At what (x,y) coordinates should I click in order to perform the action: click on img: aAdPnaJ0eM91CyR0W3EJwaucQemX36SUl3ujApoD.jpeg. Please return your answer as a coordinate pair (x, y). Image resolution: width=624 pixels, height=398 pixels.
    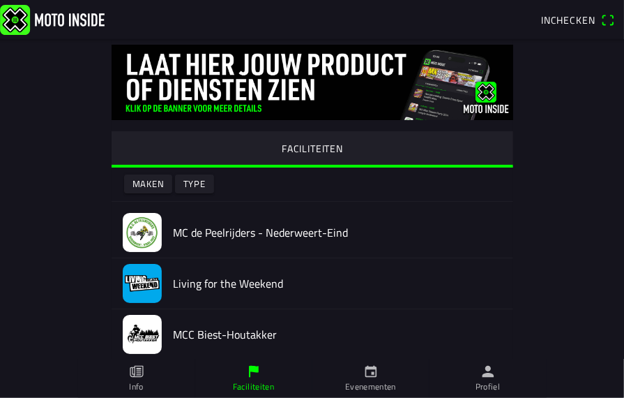
    Looking at the image, I should click on (142, 232).